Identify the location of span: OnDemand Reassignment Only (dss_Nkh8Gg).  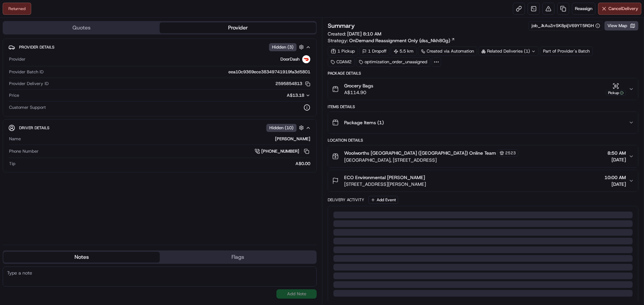
(399, 41).